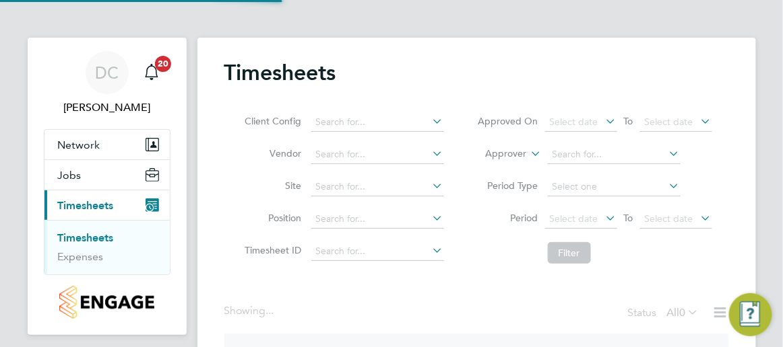  I want to click on label: All, so click(683, 313).